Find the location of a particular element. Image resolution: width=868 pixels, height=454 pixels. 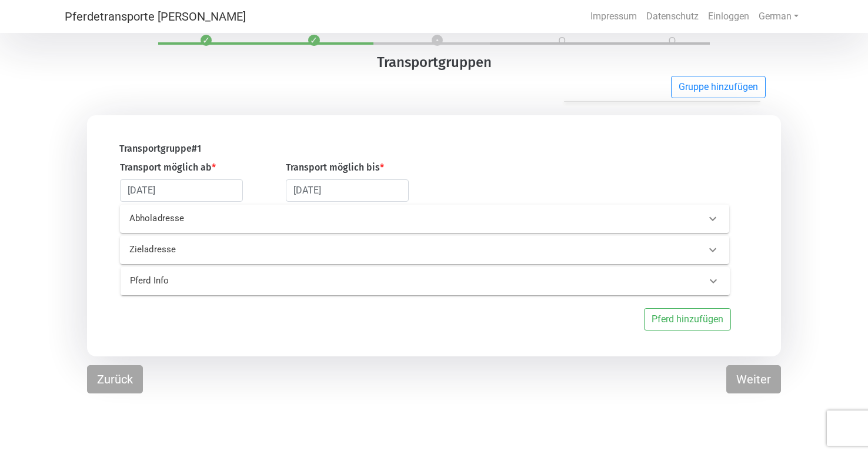

a: Impressum is located at coordinates (614, 16).